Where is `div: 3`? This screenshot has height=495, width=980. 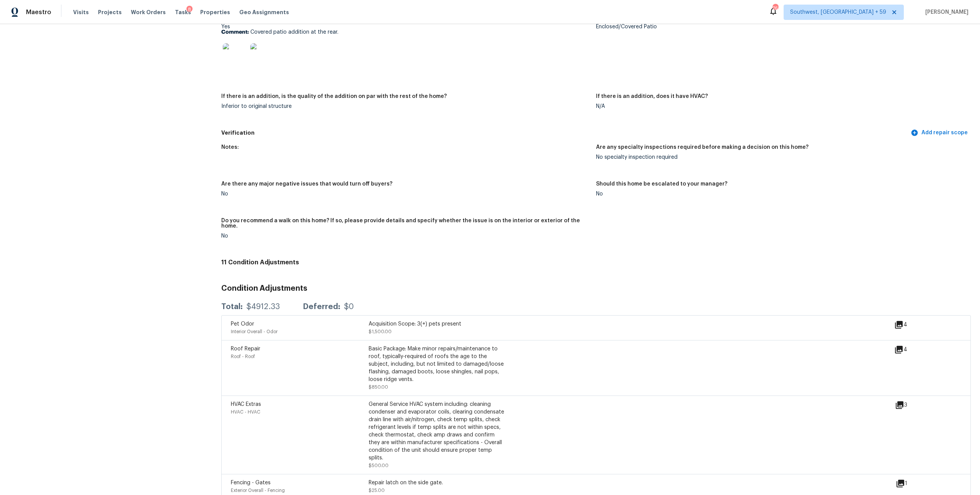
div: 3 is located at coordinates (914, 406).